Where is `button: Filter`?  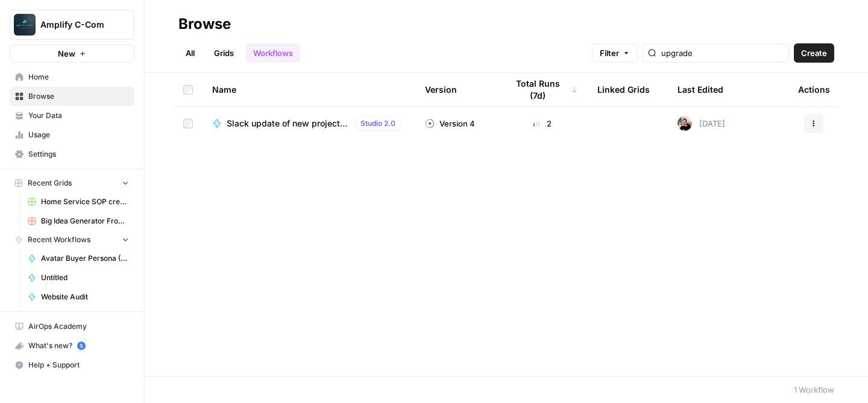 button: Filter is located at coordinates (615, 53).